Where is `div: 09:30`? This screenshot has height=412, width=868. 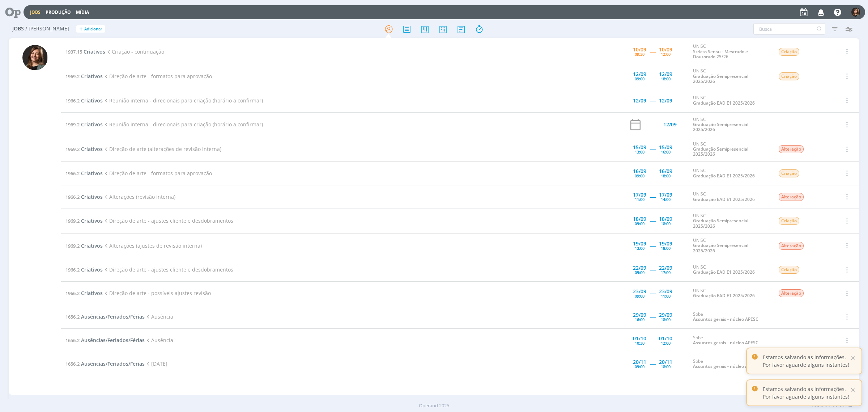 div: 09:30 is located at coordinates (640, 54).